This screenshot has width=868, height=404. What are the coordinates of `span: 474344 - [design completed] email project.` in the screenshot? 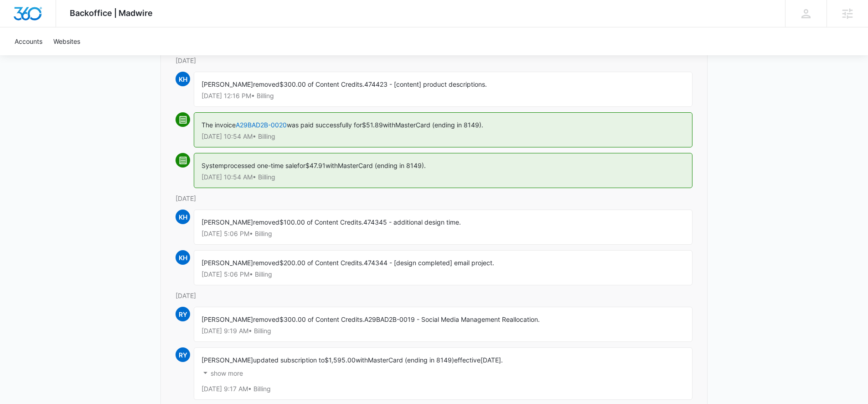 It's located at (429, 263).